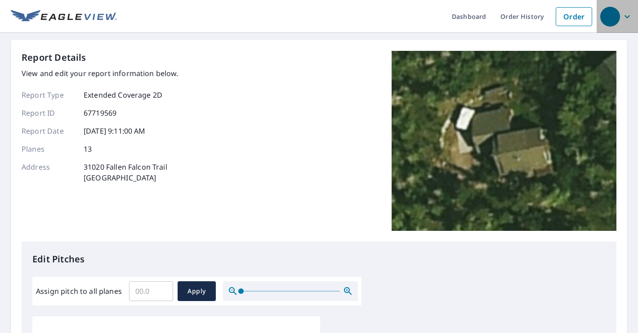 The width and height of the screenshot is (638, 333). I want to click on img: EV Logo, so click(64, 17).